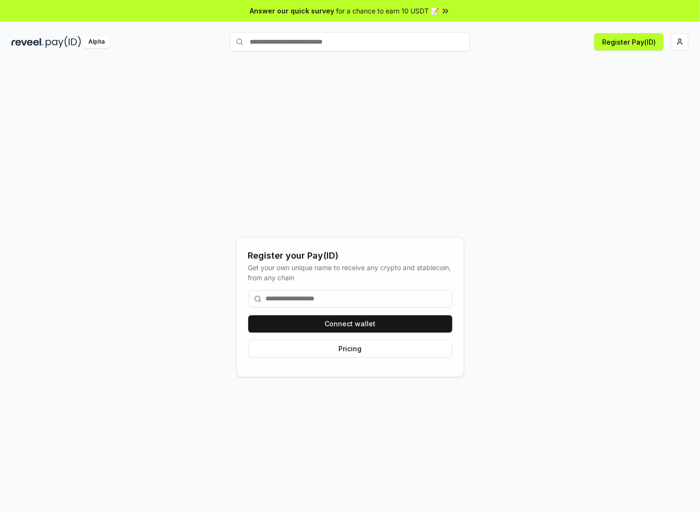 This screenshot has height=513, width=700. I want to click on button: Pricing, so click(350, 349).